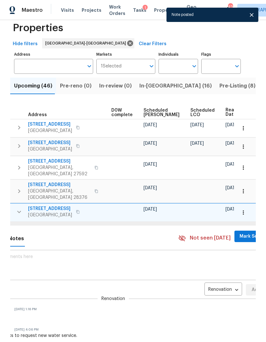 Image resolution: width=266 pixels, height=342 pixels. What do you see at coordinates (16, 239) in the screenshot?
I see `span: Notes` at bounding box center [16, 239].